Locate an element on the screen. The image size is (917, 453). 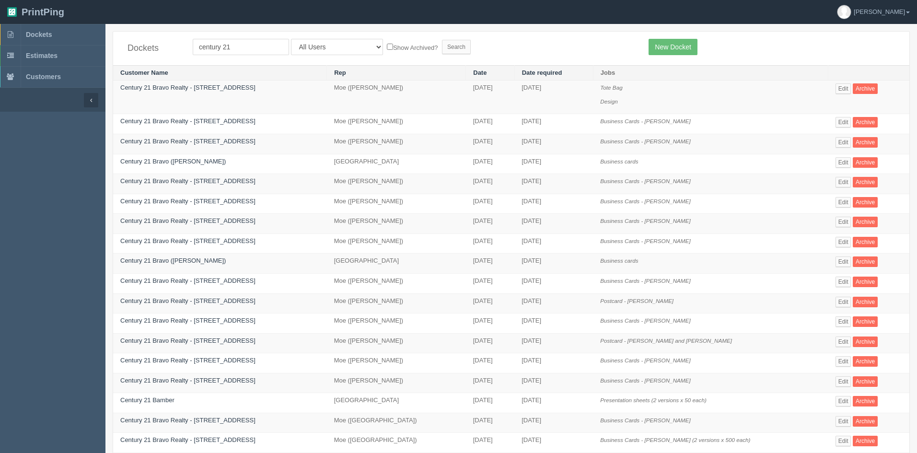
i: Tote Bag is located at coordinates (611, 87).